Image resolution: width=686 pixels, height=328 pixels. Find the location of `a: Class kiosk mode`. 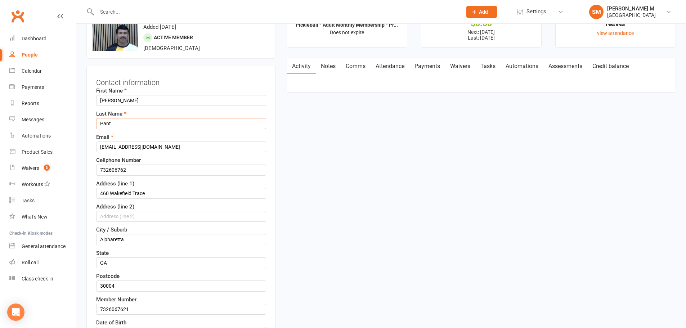

a: Class kiosk mode is located at coordinates (42, 279).